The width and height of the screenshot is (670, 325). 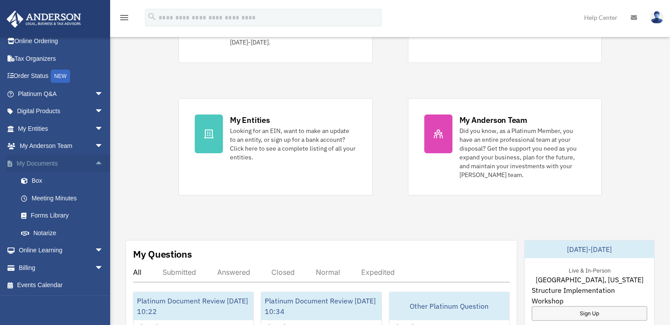 What do you see at coordinates (61, 94) in the screenshot?
I see `a: Platinum Q&Aarrow_drop_down` at bounding box center [61, 94].